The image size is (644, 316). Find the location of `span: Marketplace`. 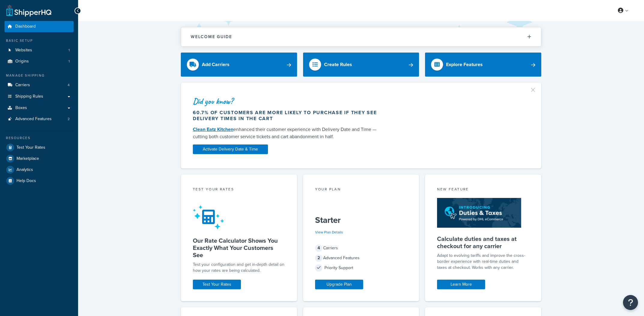

span: Marketplace is located at coordinates (28, 159).